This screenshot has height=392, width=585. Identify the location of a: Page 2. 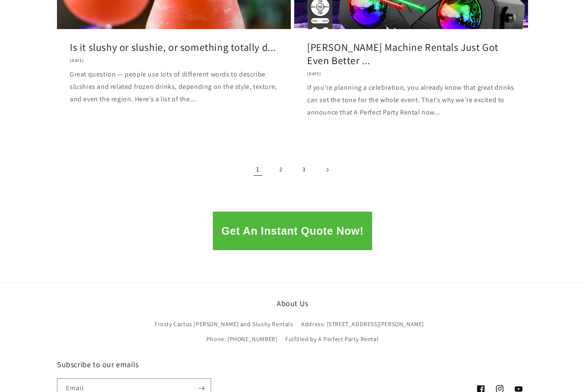
(281, 170).